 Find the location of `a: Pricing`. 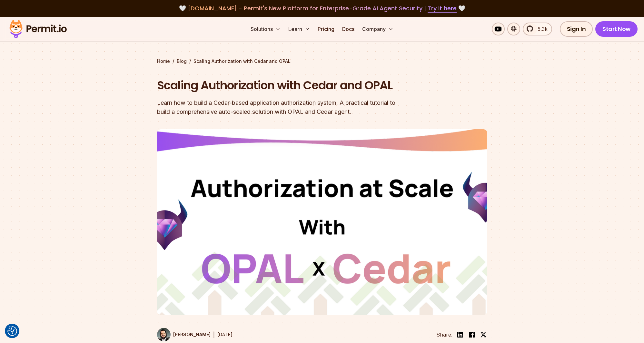

a: Pricing is located at coordinates (326, 29).